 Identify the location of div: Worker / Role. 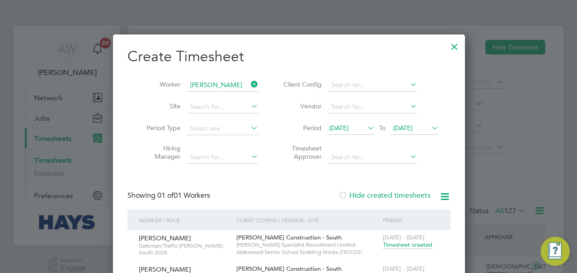
(185, 220).